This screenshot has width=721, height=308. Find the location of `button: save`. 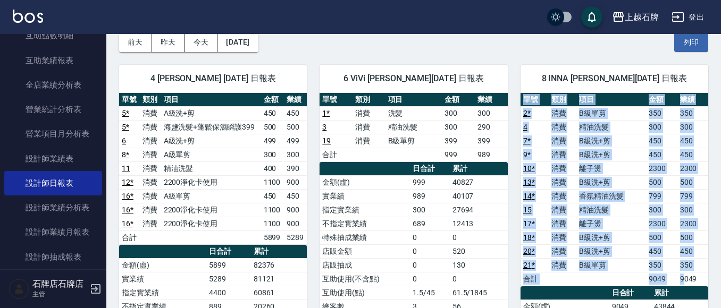

button: save is located at coordinates (591, 17).